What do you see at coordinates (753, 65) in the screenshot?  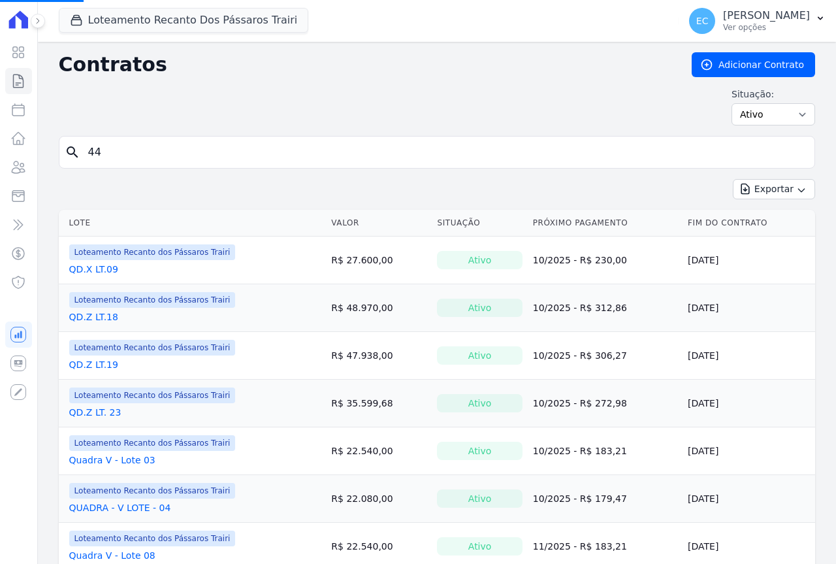 I see `a: Adicionar Contrato` at bounding box center [753, 65].